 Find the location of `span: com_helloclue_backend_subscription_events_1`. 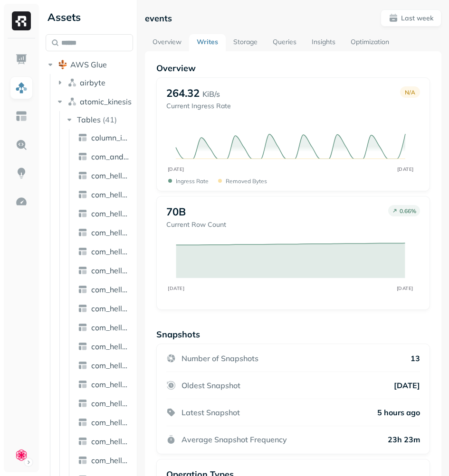

span: com_helloclue_backend_subscription_events_1 is located at coordinates (110, 232).